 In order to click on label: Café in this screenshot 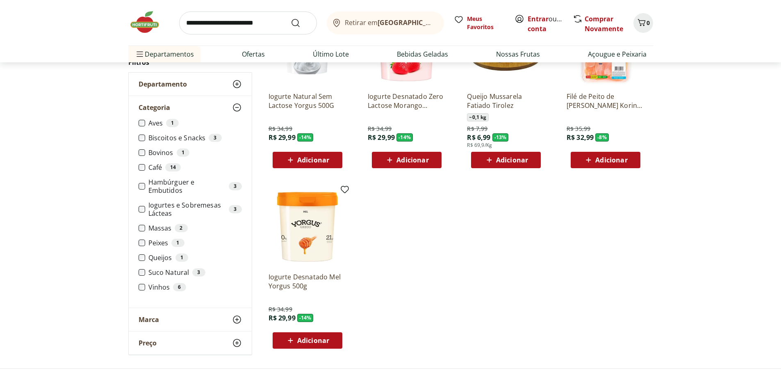, I will do `click(195, 167)`.